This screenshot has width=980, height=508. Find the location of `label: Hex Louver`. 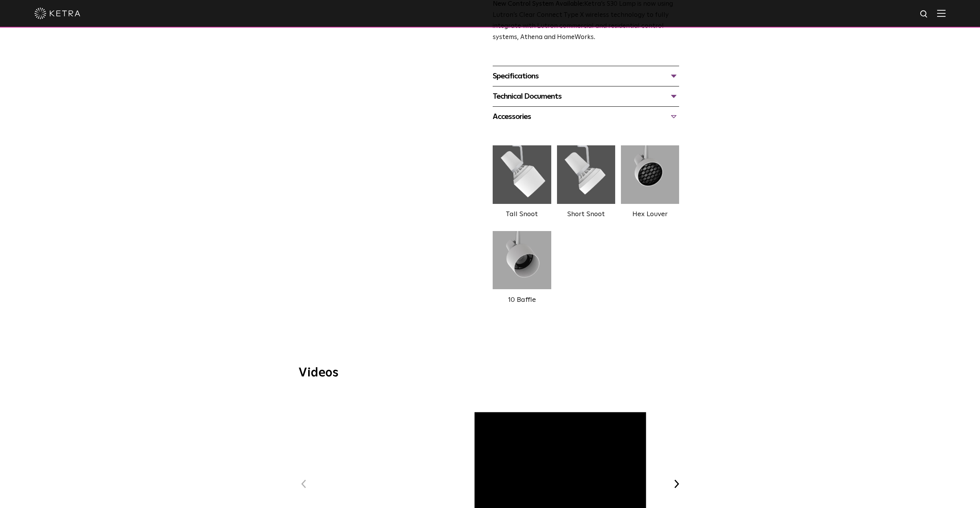

label: Hex Louver is located at coordinates (650, 215).